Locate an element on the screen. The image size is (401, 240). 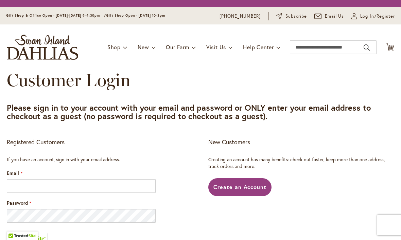
span: Password is located at coordinates (17, 203).